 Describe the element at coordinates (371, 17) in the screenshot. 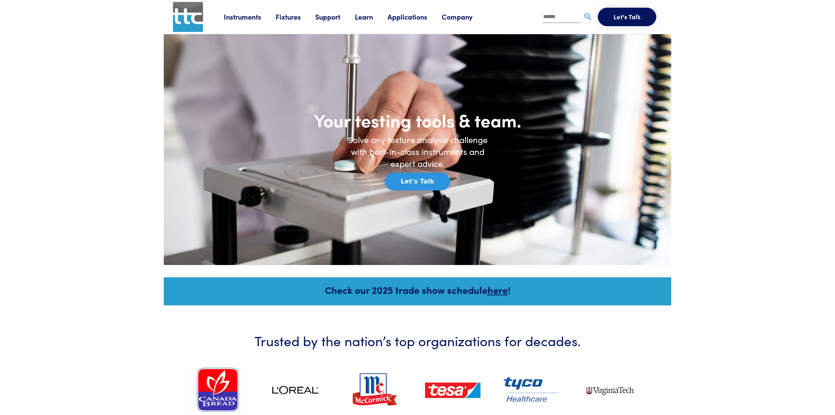

I see `a: Learn` at that location.